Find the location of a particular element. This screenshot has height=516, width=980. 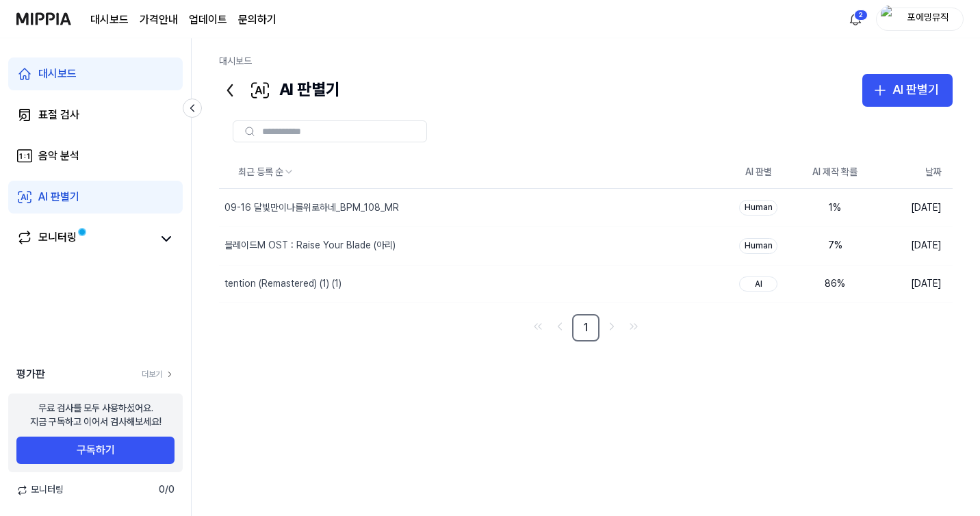

th: AI 판별 is located at coordinates (758, 173).